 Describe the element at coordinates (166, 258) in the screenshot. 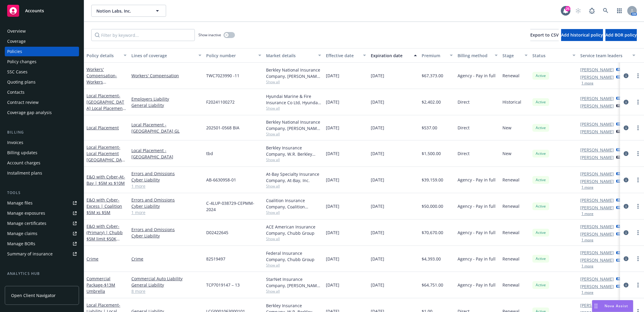

I see `a: Crime` at that location.